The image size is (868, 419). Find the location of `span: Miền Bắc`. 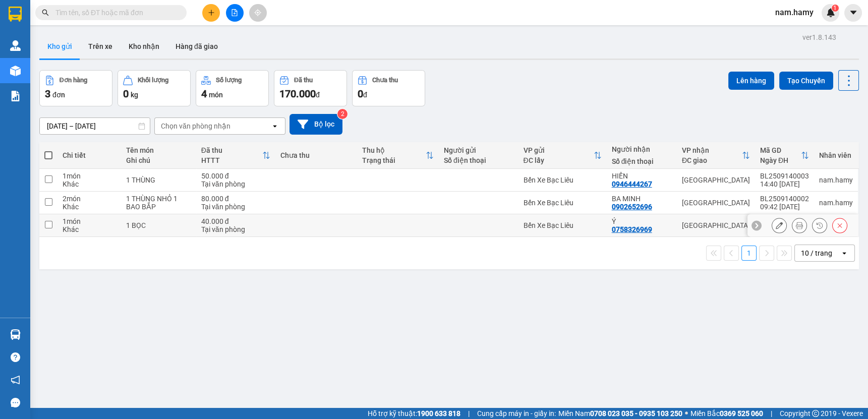

span: Miền Bắc is located at coordinates (727, 414).